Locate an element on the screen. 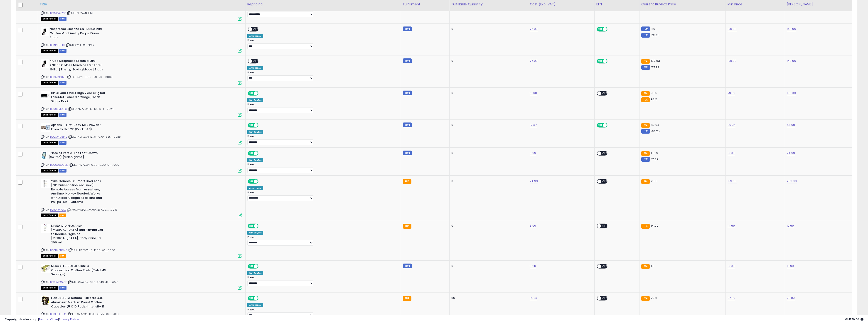 The image size is (868, 324). span: 200 is located at coordinates (654, 181).